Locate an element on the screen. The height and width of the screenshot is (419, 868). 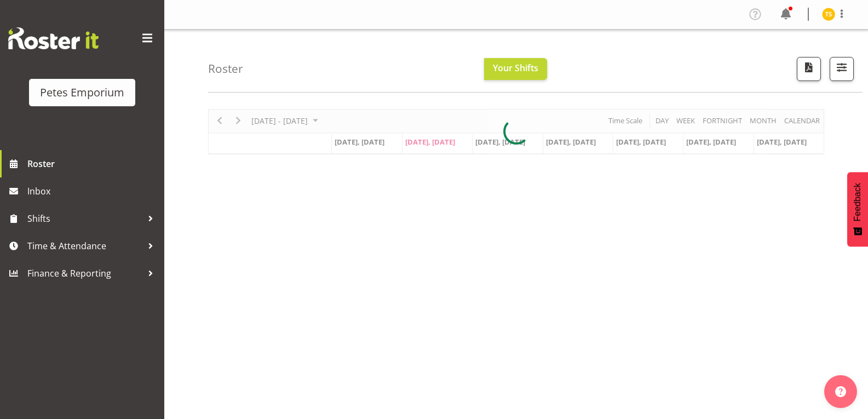
button: Your Shifts is located at coordinates (515, 69).